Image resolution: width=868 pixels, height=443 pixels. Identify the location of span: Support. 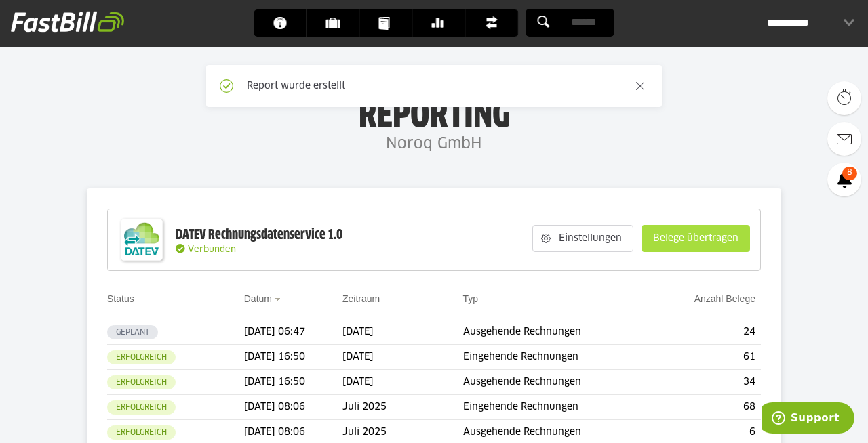
(53, 16).